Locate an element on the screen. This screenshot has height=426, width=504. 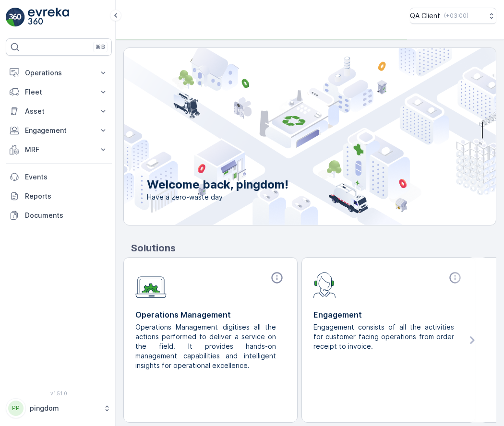
p: Events is located at coordinates (66, 177).